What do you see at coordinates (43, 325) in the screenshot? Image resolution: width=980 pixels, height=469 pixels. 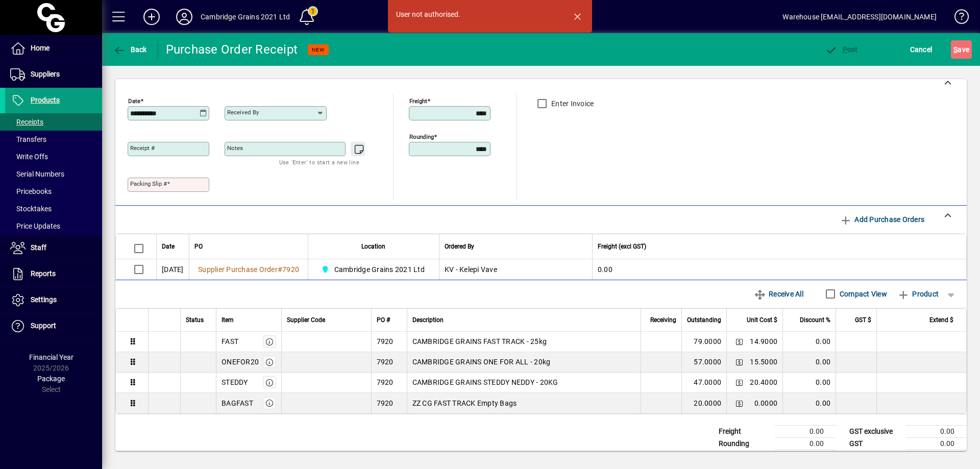 I see `span: Support` at bounding box center [43, 325].